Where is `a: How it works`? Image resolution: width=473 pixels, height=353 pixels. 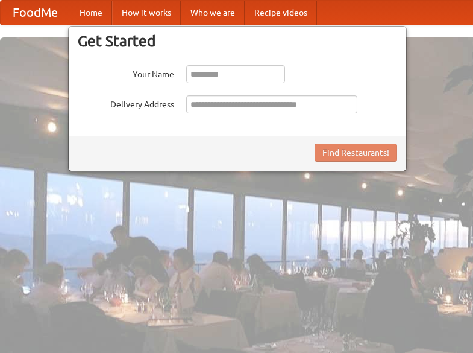 a: How it works is located at coordinates (147, 13).